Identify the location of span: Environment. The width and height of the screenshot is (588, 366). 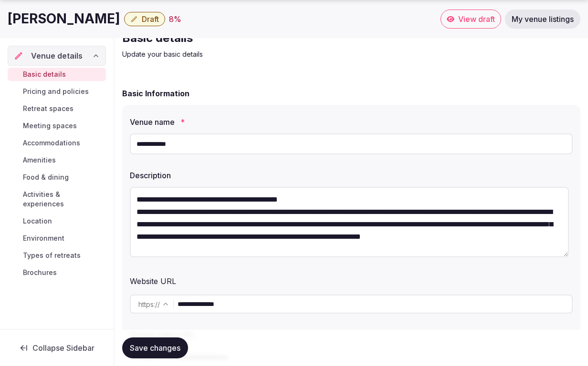
(43, 238).